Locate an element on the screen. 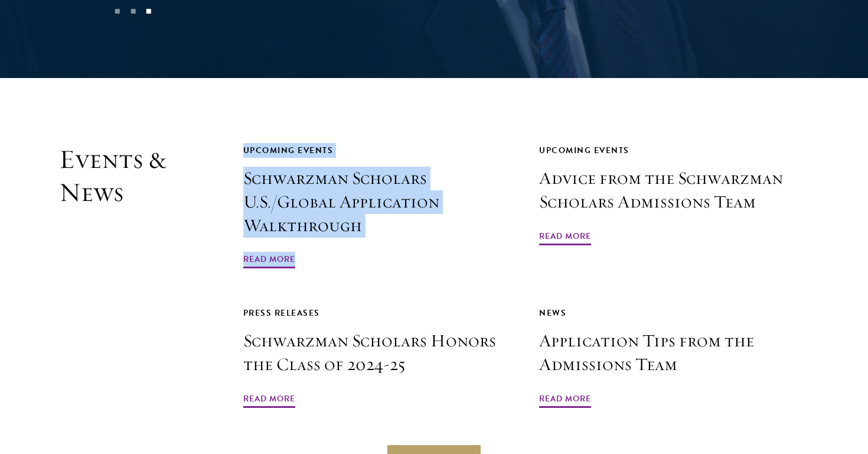 The height and width of the screenshot is (454, 868). h3: Advice from the Schwarzman Scholars Admissions Team is located at coordinates (673, 190).